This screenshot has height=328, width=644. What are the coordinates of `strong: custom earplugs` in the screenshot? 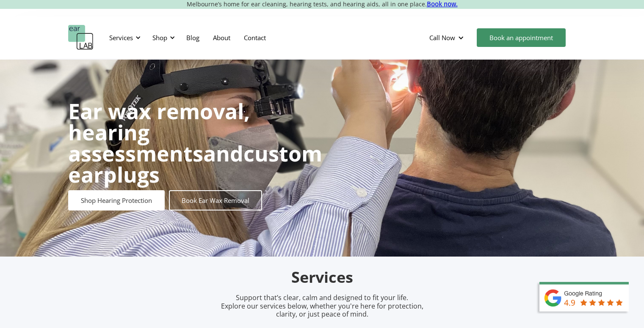 It's located at (195, 164).